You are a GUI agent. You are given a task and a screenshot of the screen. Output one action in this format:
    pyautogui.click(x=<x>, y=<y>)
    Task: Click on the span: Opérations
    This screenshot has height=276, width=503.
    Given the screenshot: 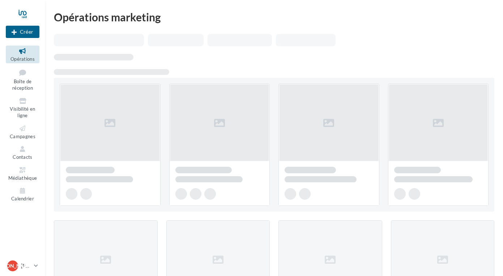 What is the action you would take?
    pyautogui.click(x=22, y=59)
    